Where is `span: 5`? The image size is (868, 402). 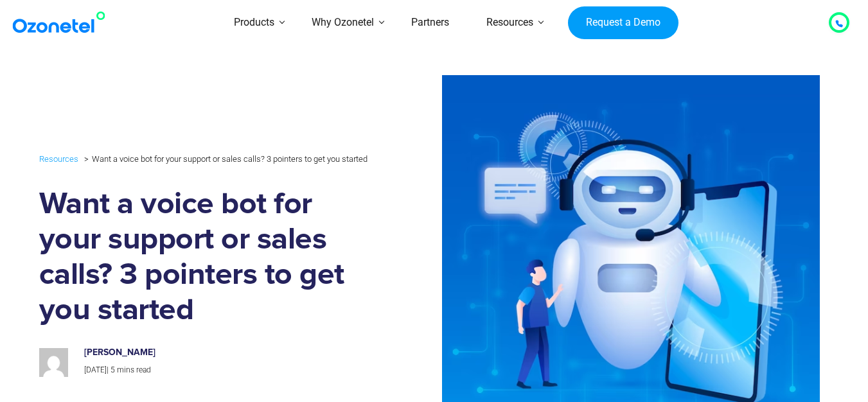
span: 5 is located at coordinates (113, 369).